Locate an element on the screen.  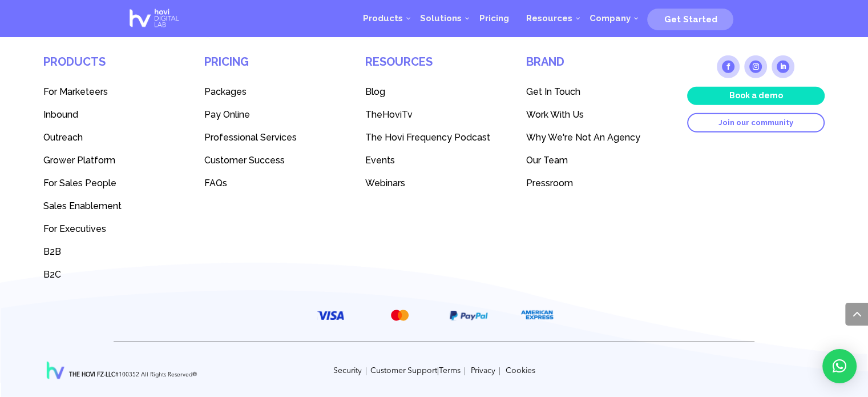
a: Cookies is located at coordinates (520, 371).